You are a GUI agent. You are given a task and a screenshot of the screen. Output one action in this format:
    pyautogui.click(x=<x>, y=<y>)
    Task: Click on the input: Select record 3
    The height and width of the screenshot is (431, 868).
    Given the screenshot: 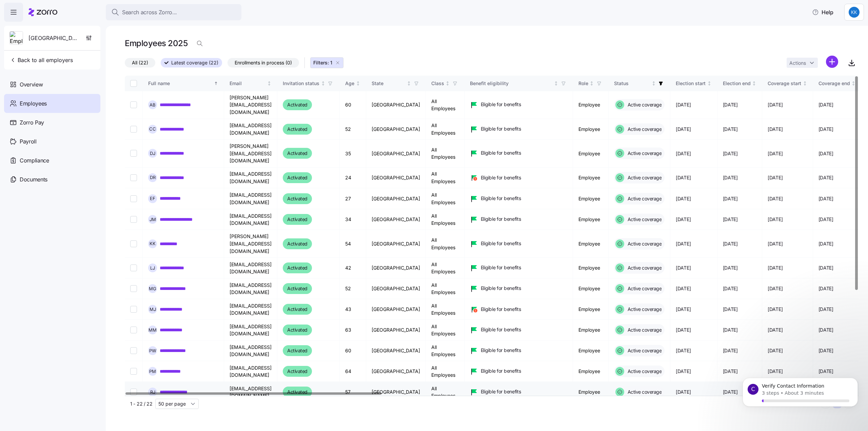 What is the action you would take?
    pyautogui.click(x=134, y=153)
    